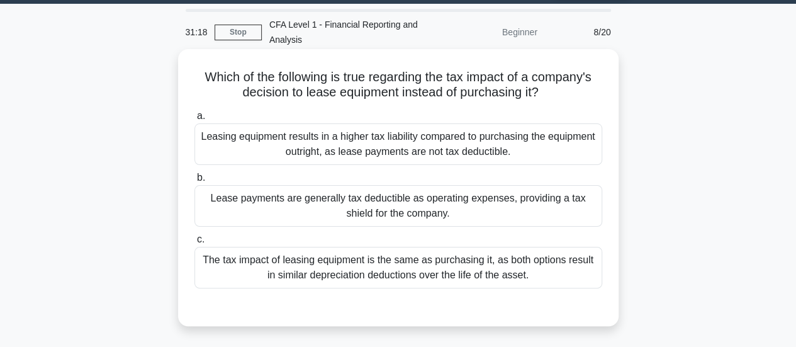  I want to click on a: Stop, so click(238, 32).